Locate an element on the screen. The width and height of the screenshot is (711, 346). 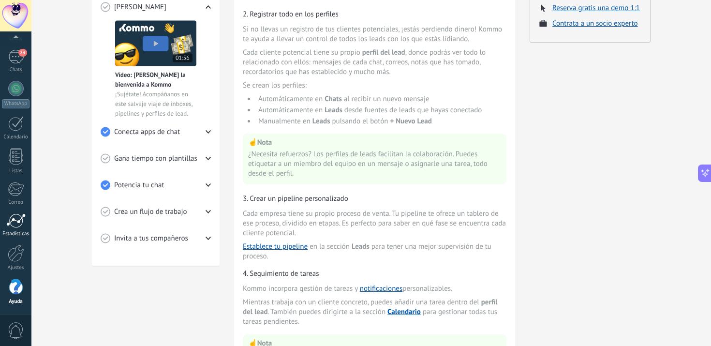
li: Automáticamente en al recibir un nuevo mensaje is located at coordinates (380, 99).